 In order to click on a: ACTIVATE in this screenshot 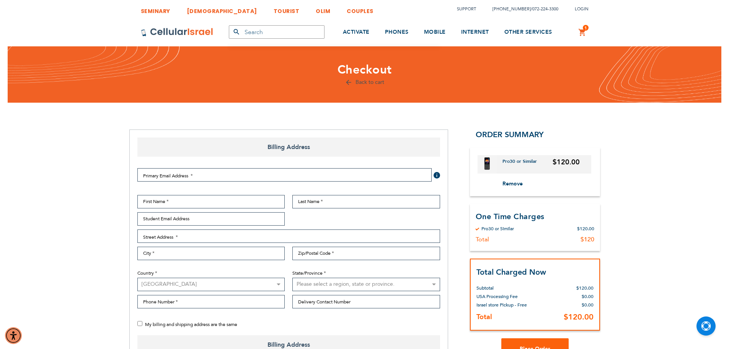, I will do `click(356, 32)`.